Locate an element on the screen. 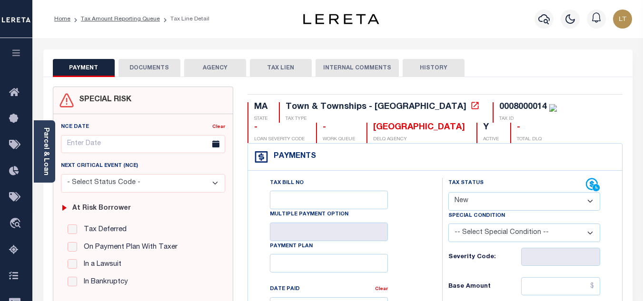 The image size is (643, 301). p: WORK QUEUE is located at coordinates (339, 139).